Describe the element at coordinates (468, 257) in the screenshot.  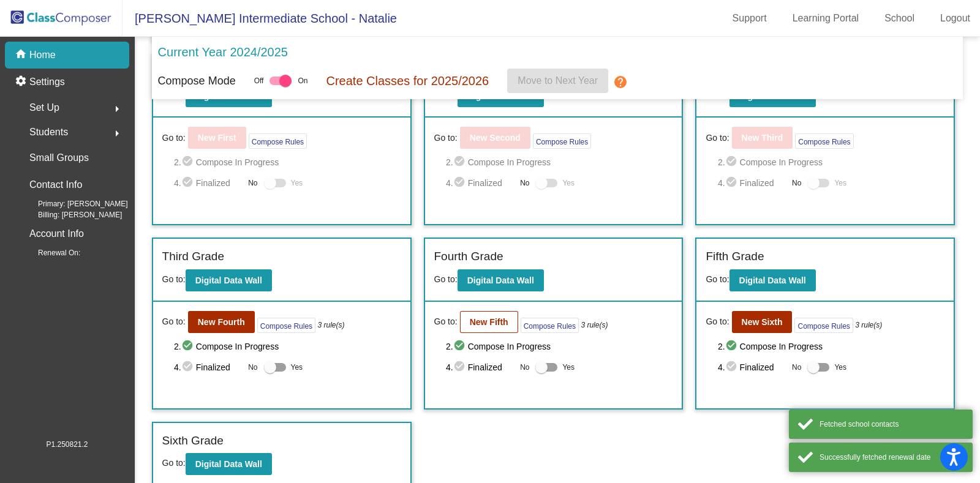
I see `label: Fourth Grade` at that location.